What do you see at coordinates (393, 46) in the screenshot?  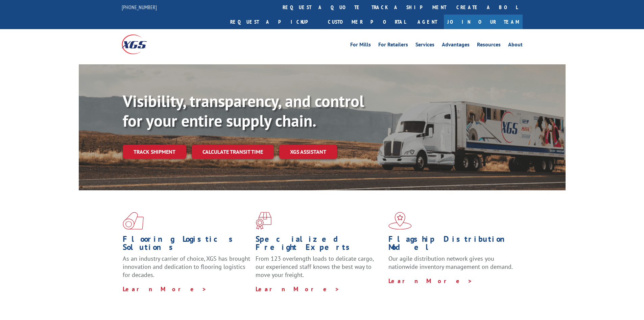 I see `a: For Retailers` at bounding box center [393, 46].